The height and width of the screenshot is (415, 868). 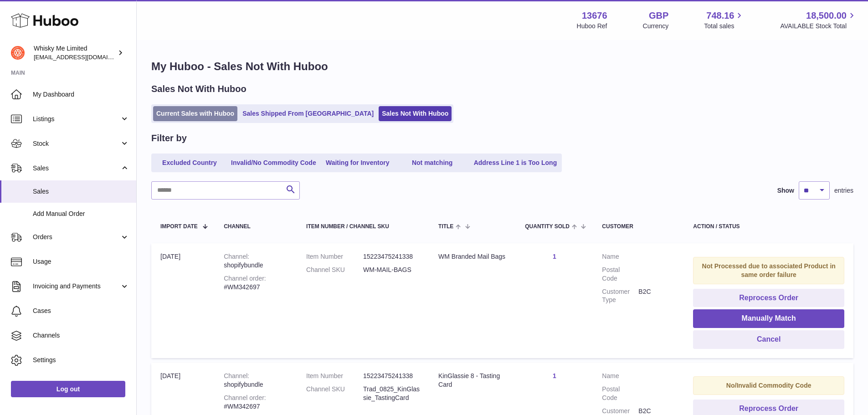 I want to click on span: 748.16, so click(x=720, y=16).